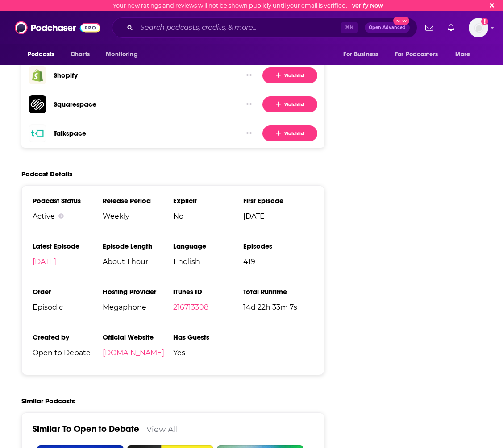 This screenshot has width=503, height=448. What do you see at coordinates (239, 28) in the screenshot?
I see `input: Search podcasts, credits, & more...` at bounding box center [239, 28].